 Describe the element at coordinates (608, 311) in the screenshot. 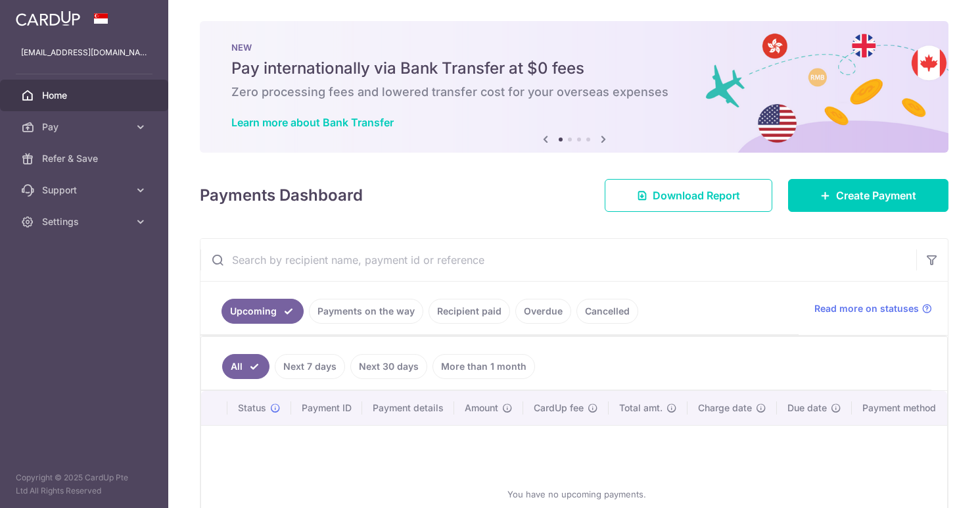

I see `a: Cancelled` at that location.